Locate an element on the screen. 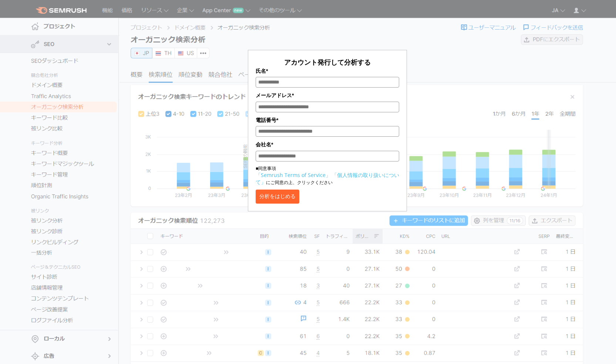  span: アカウント発行して分析する is located at coordinates (327, 62).